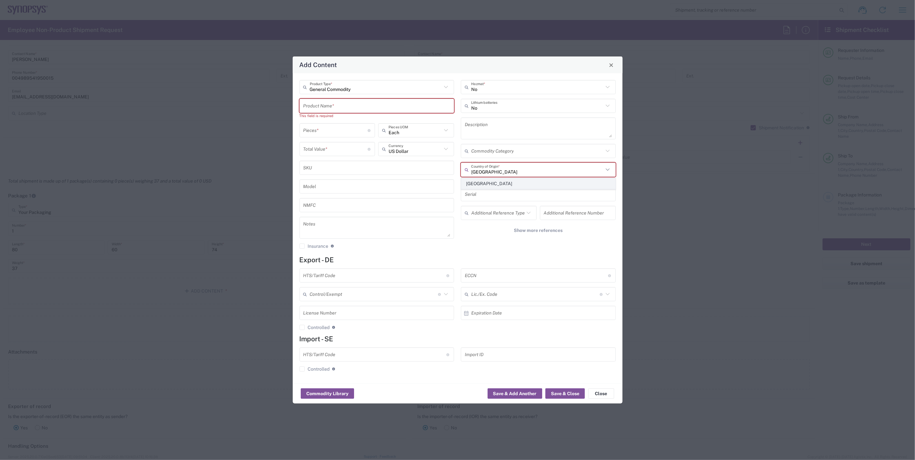 The width and height of the screenshot is (915, 460). What do you see at coordinates (565, 394) in the screenshot?
I see `button: Save & Close` at bounding box center [565, 394].